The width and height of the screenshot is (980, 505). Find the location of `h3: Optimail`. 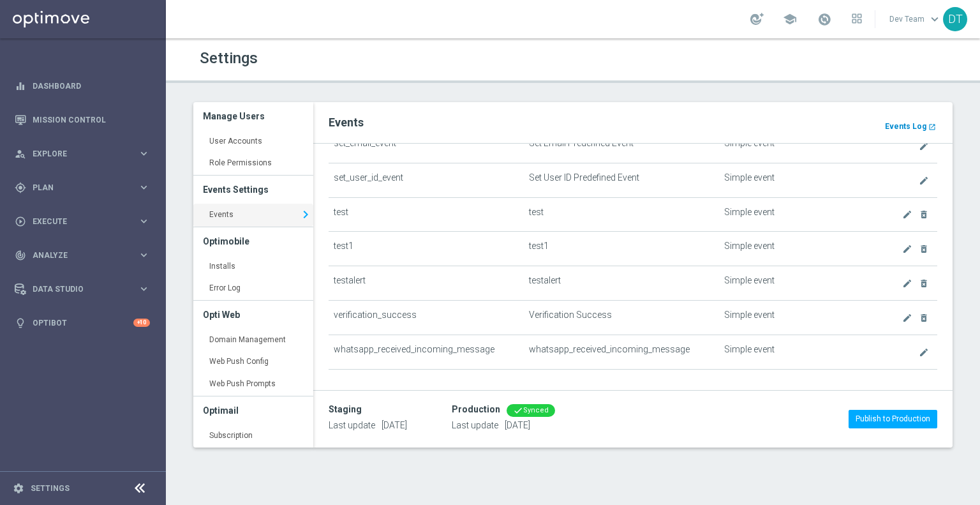

h3: Optimail is located at coordinates (253, 410).